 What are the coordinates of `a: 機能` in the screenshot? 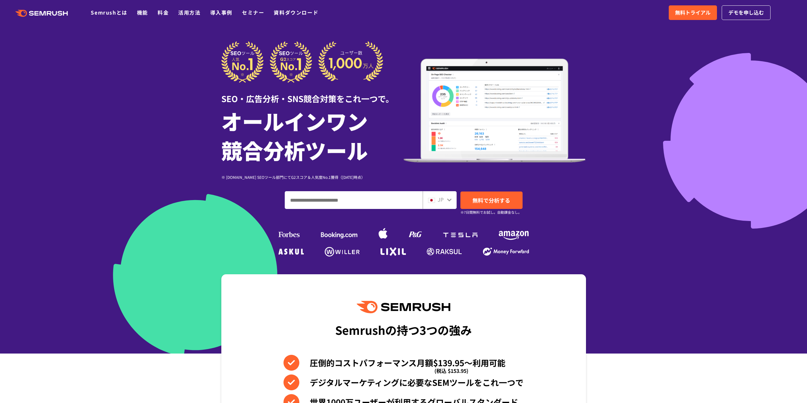 It's located at (142, 12).